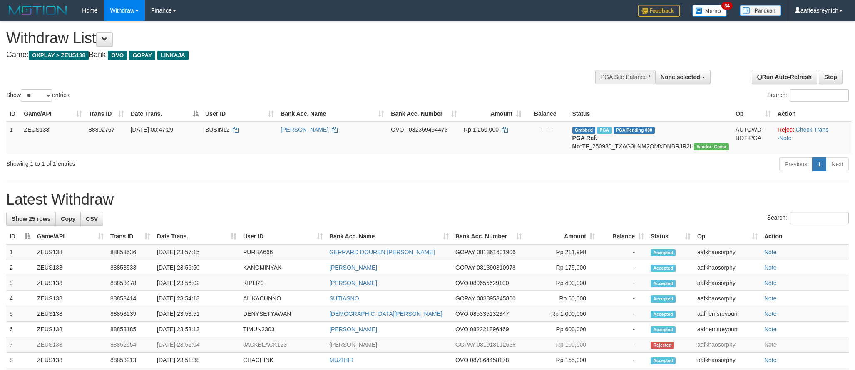 Image resolution: width=855 pixels, height=370 pixels. Describe the element at coordinates (496, 298) in the screenshot. I see `span: Copy 083895345800 to clipboard` at that location.